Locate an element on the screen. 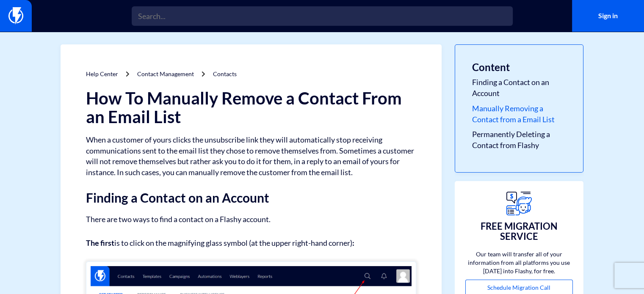 This screenshot has width=644, height=294. a: Help Center is located at coordinates (102, 74).